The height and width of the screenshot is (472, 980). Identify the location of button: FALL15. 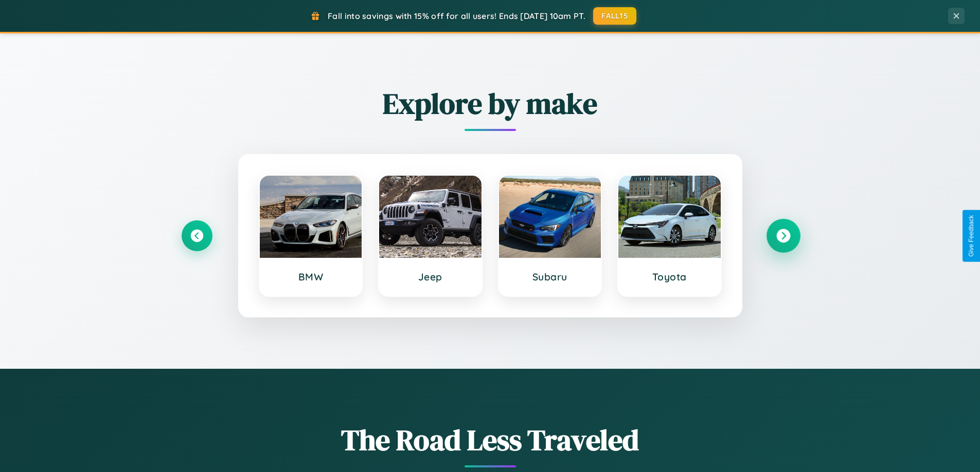
(615, 16).